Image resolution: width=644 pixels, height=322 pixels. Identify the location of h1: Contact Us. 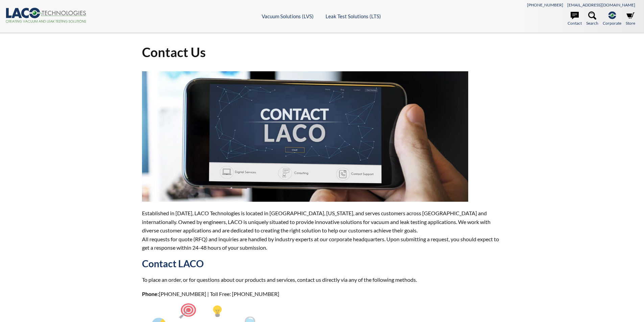
(322, 52).